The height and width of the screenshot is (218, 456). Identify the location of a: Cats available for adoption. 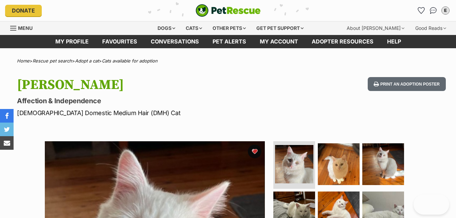
(130, 61).